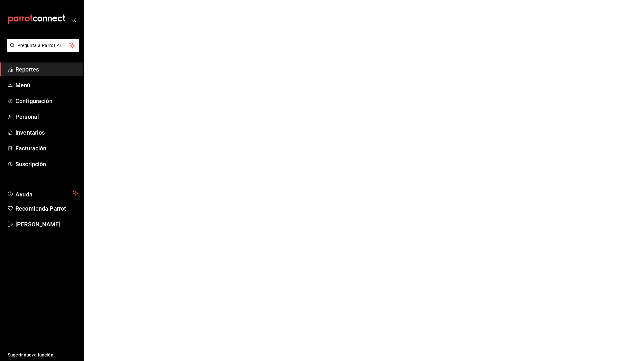 The image size is (618, 361). Describe the element at coordinates (47, 208) in the screenshot. I see `span: Recomienda Parrot` at that location.